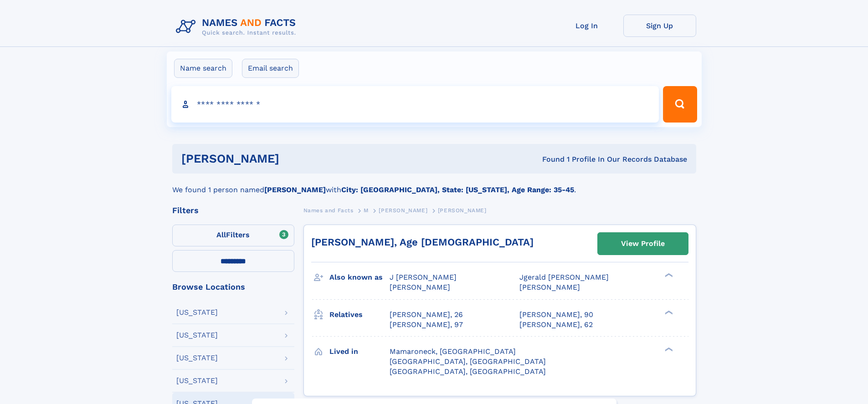 The width and height of the screenshot is (868, 404). Describe the element at coordinates (360, 351) in the screenshot. I see `h3: Lived in` at that location.